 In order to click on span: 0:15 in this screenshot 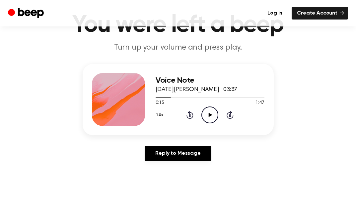, I will do `click(160, 103)`.